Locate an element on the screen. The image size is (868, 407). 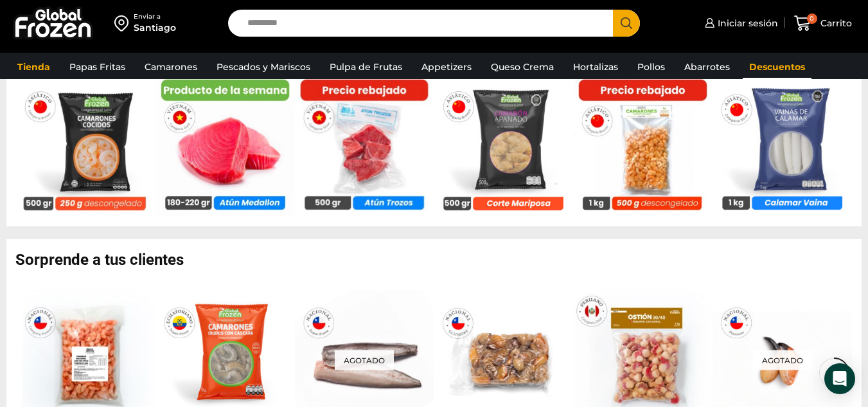
span: 0 is located at coordinates (813, 18).